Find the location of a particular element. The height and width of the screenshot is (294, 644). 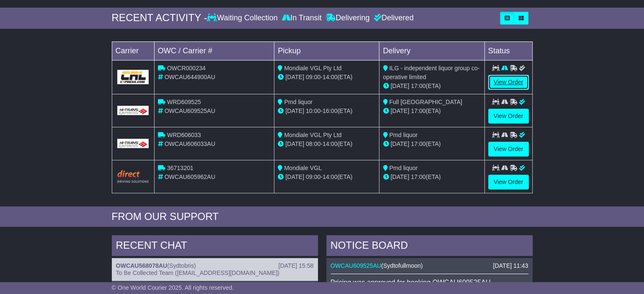

div: Waiting Collection is located at coordinates (243, 18).